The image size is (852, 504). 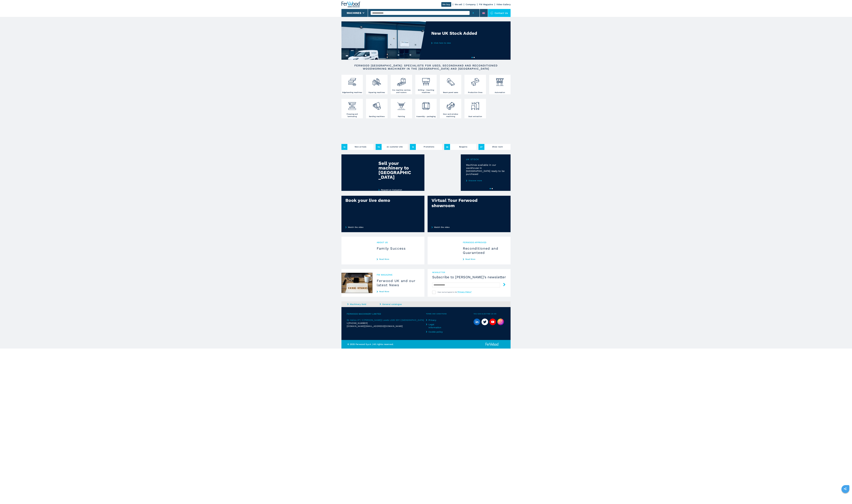 What do you see at coordinates (357, 283) in the screenshot?
I see `img: Ferwood UK and our latest News` at bounding box center [357, 283].